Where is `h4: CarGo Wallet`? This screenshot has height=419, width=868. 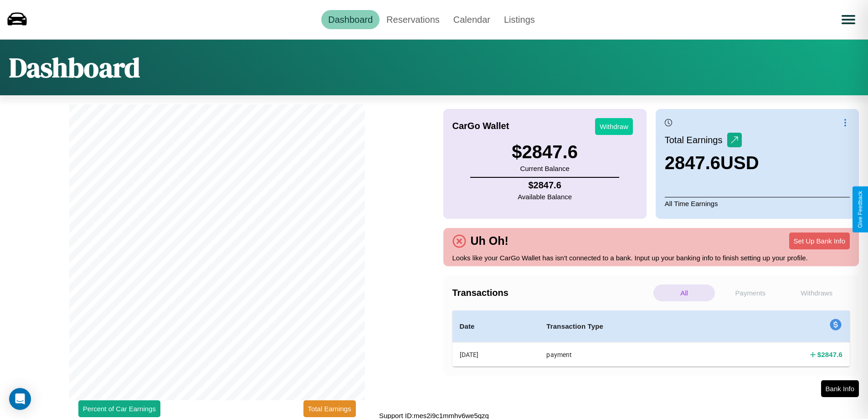
h4: CarGo Wallet is located at coordinates (480, 126).